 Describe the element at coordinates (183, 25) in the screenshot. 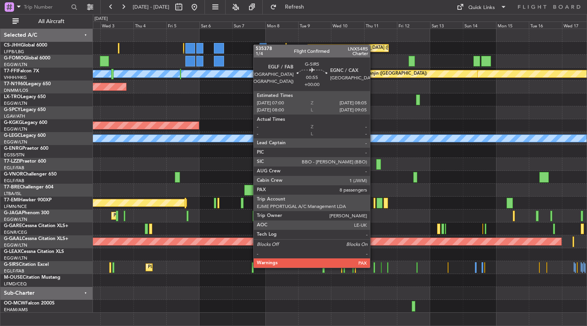

I see `div: Fri 5` at that location.